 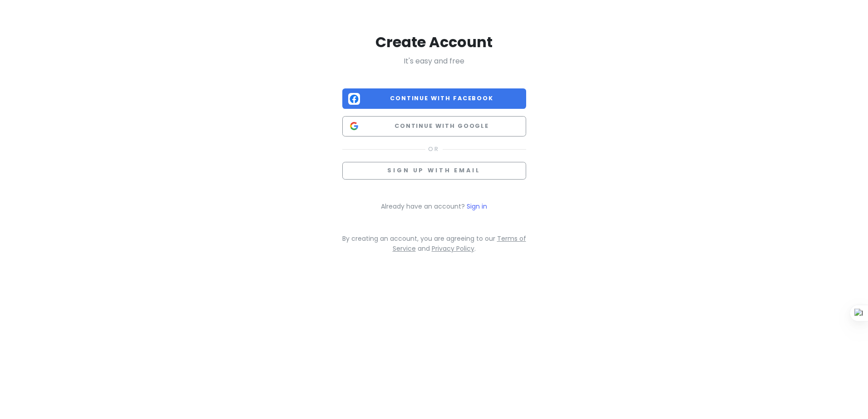 What do you see at coordinates (434, 206) in the screenshot?
I see `p: Already have an account?` at bounding box center [434, 206].